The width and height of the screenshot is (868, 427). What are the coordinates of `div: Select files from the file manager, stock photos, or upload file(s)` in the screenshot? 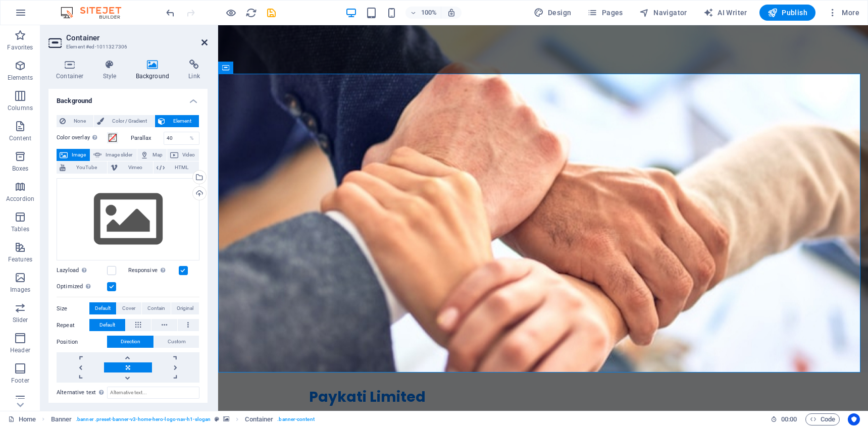 It's located at (128, 220).